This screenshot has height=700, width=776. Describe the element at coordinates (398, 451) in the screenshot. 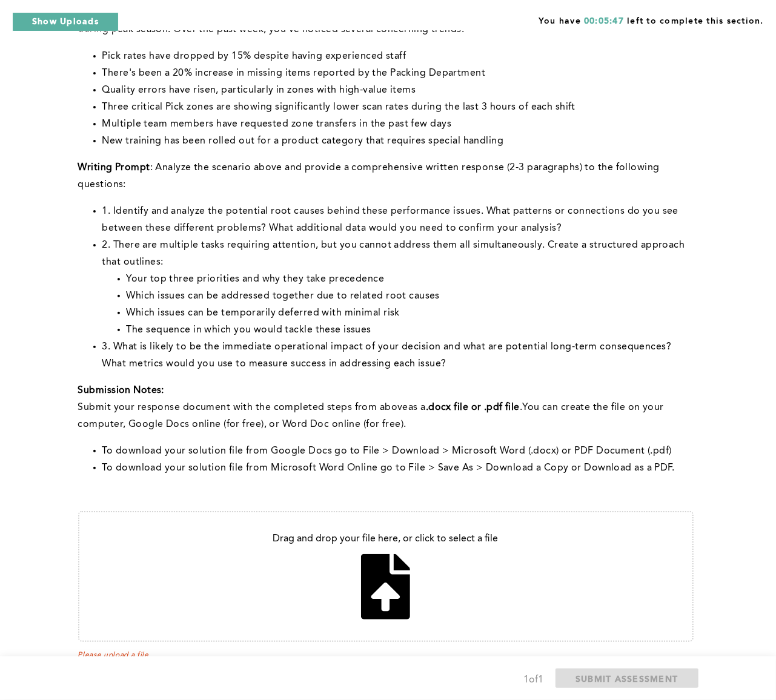

I see `li: To download your solution file from Google Docs go to File > Download > Microsoft Word (.docx) or...` at that location.